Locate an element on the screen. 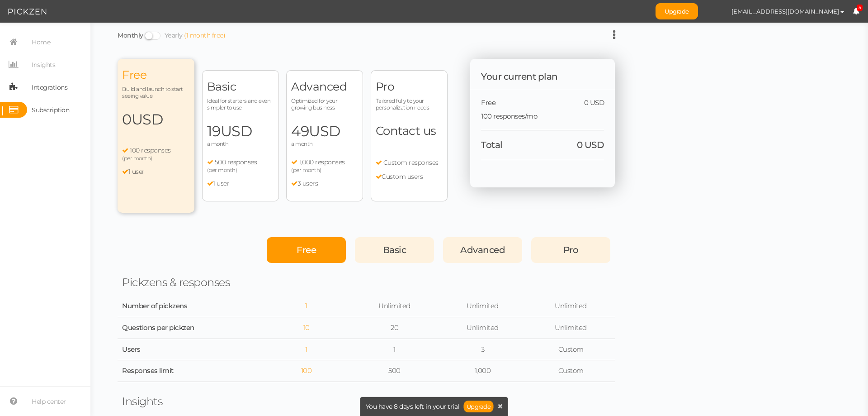  div: Users is located at coordinates (190, 350).